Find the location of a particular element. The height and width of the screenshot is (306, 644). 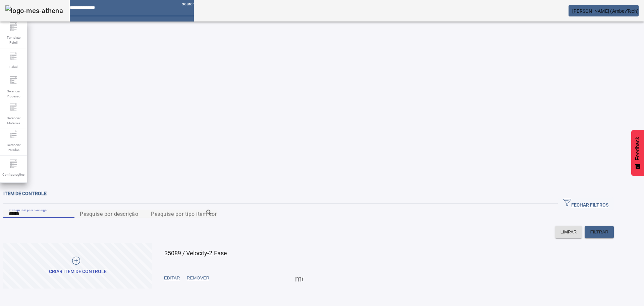

button: Criar item de controle is located at coordinates (78, 265).